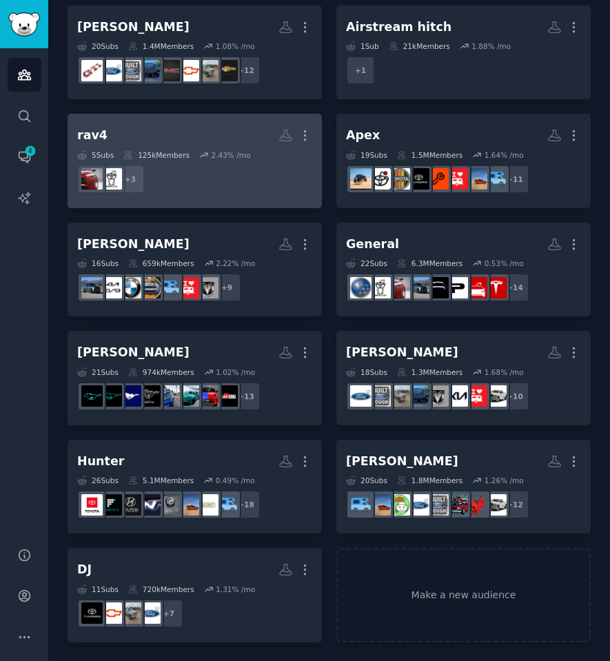 The width and height of the screenshot is (610, 661). I want to click on div: 22 Sub s, so click(367, 263).